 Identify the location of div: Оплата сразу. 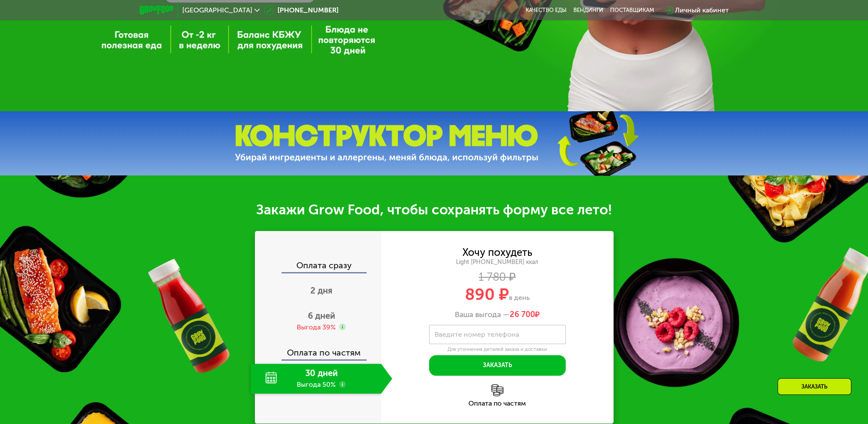
(318, 267).